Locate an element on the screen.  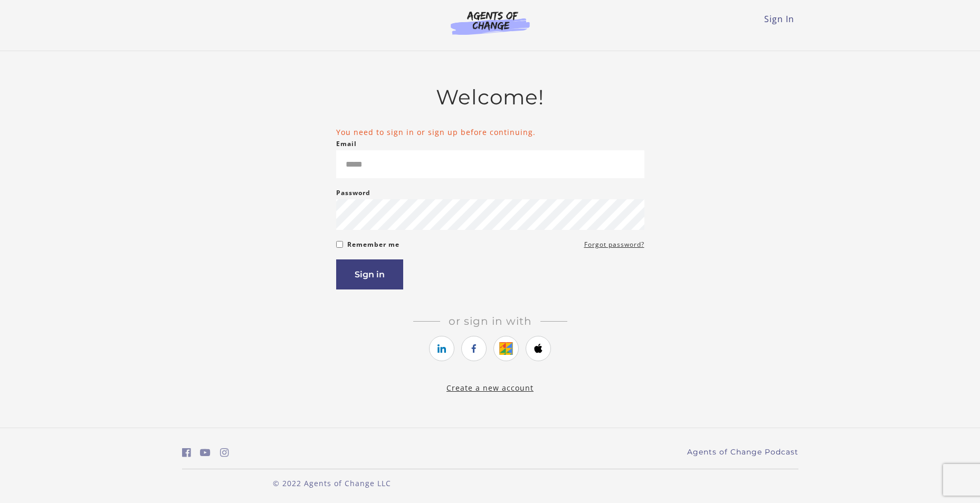
a: https://courses.thinkific.com/users/auth/google?ss%5Breferral%5D=&ss%5Buser_return_to%5D=%2Fenrol... is located at coordinates (506, 348).